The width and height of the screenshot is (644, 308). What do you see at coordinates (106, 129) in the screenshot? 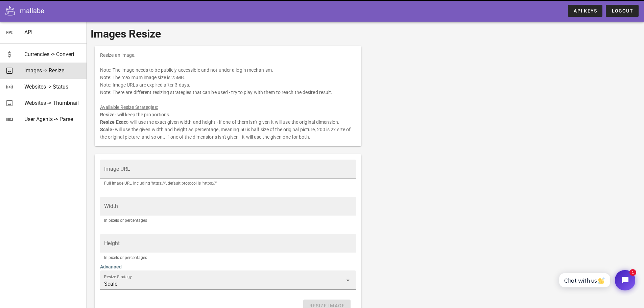
I see `b: Scale` at bounding box center [106, 129].